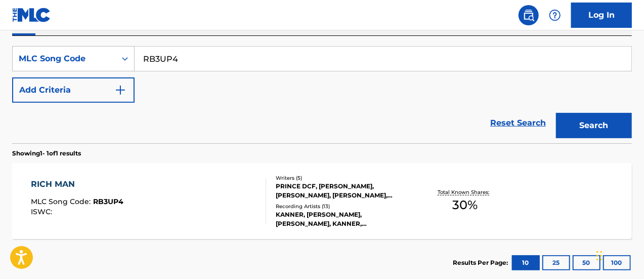 The height and width of the screenshot is (279, 644). What do you see at coordinates (322, 95) in the screenshot?
I see `form: Search Form` at bounding box center [322, 95].